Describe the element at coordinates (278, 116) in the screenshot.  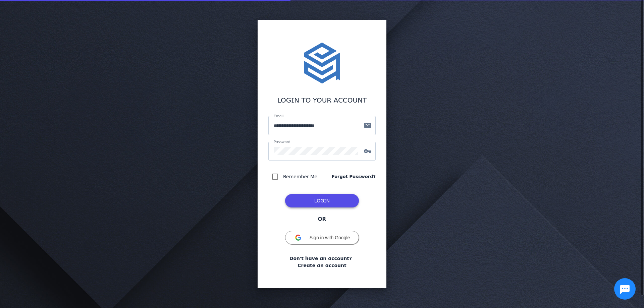
I see `mat-label: Email` at that location.